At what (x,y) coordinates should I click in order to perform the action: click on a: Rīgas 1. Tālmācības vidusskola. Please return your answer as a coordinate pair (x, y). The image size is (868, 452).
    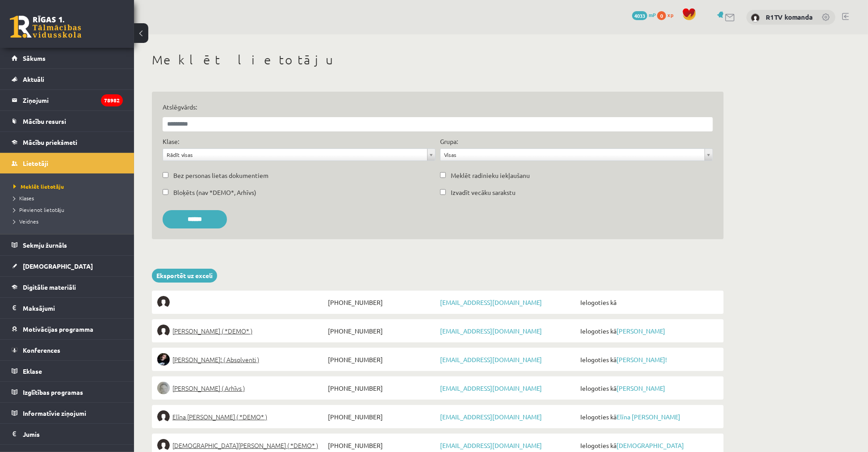
    Looking at the image, I should click on (45, 27).